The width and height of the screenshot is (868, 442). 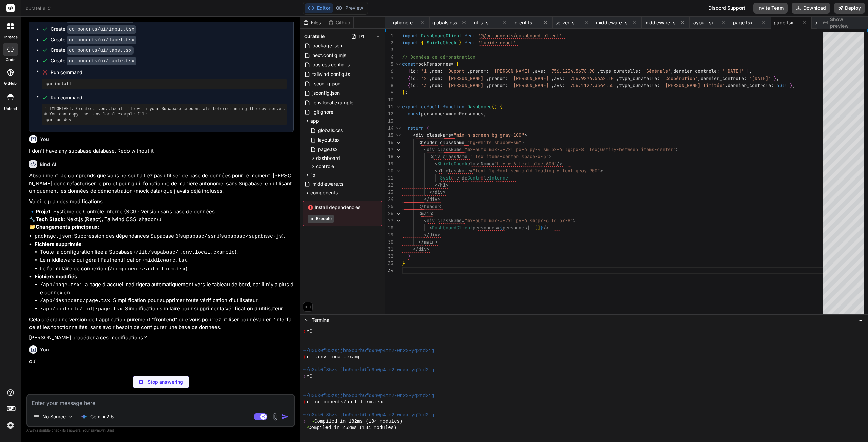 I want to click on span: // Données de démonstration, so click(x=438, y=57).